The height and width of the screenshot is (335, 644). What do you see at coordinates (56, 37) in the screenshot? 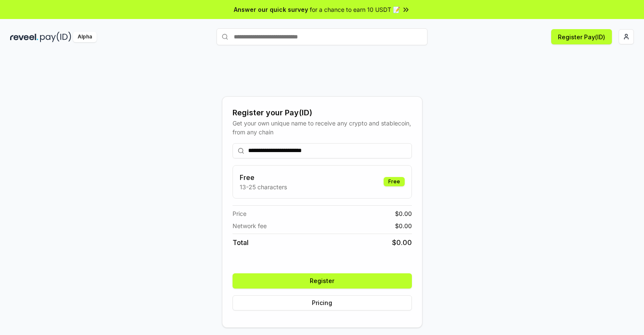
I see `img: pay_id` at bounding box center [56, 37].